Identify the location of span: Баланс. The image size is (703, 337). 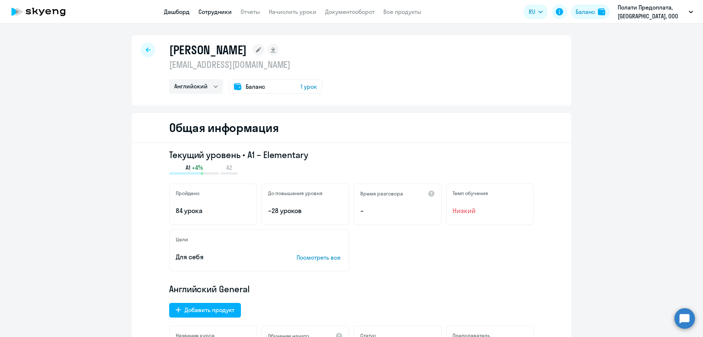
(255, 86).